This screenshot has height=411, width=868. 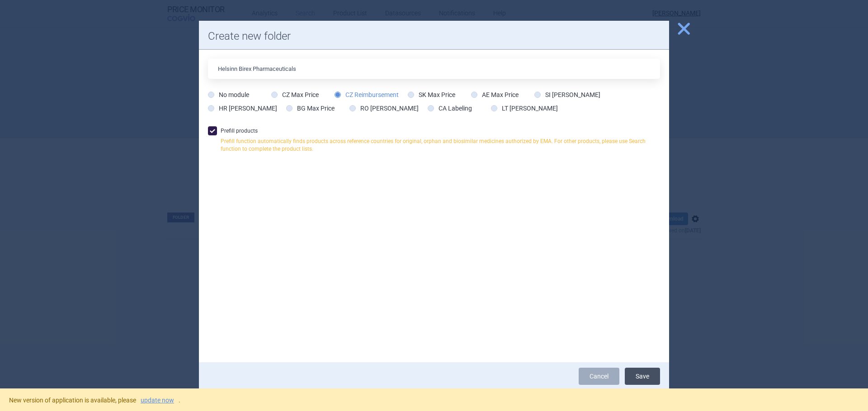 I want to click on label: CZ Reimbursement, so click(x=366, y=95).